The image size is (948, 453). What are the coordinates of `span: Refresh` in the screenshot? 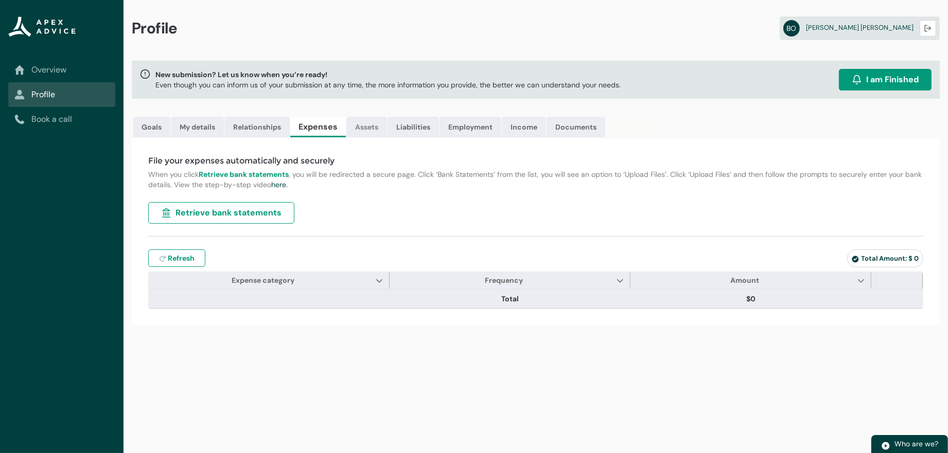 It's located at (181, 258).